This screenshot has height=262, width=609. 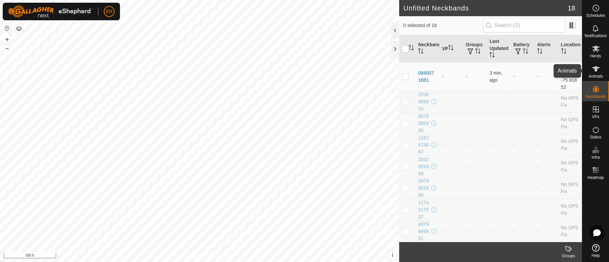 I want to click on span: Heatmap, so click(x=596, y=178).